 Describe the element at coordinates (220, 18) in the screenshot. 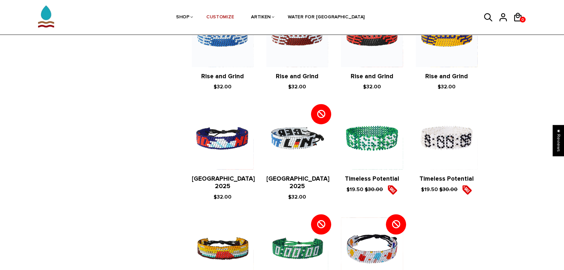

I see `a: CUSTOMIZE` at that location.